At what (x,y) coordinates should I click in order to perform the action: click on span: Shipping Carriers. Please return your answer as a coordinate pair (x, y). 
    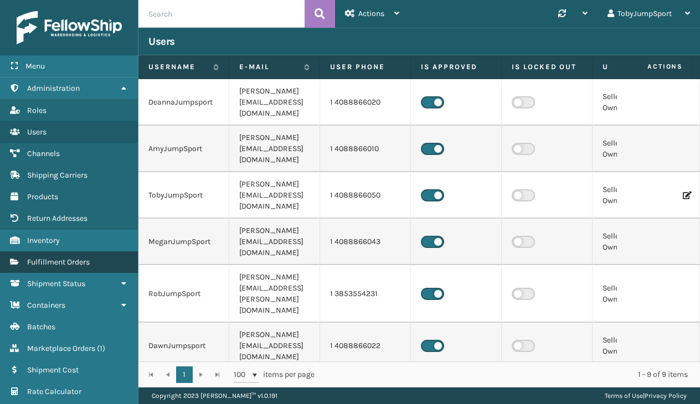
    Looking at the image, I should click on (57, 175).